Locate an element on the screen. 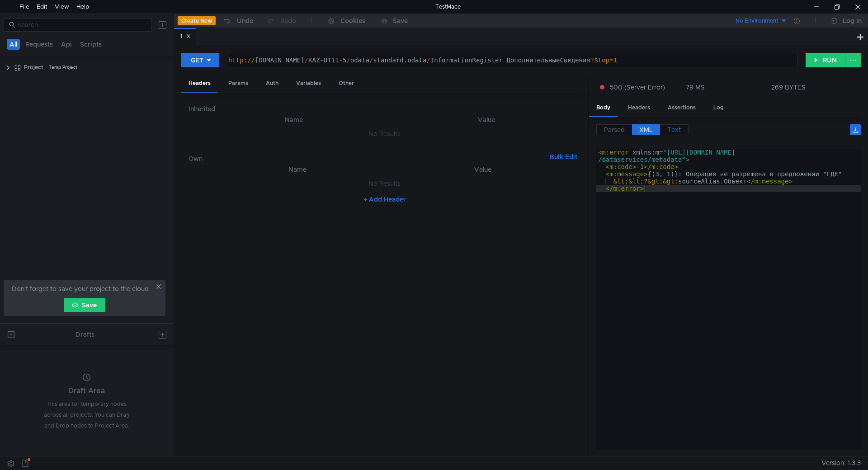 Image resolution: width=868 pixels, height=470 pixels. div: Log In is located at coordinates (853, 21).